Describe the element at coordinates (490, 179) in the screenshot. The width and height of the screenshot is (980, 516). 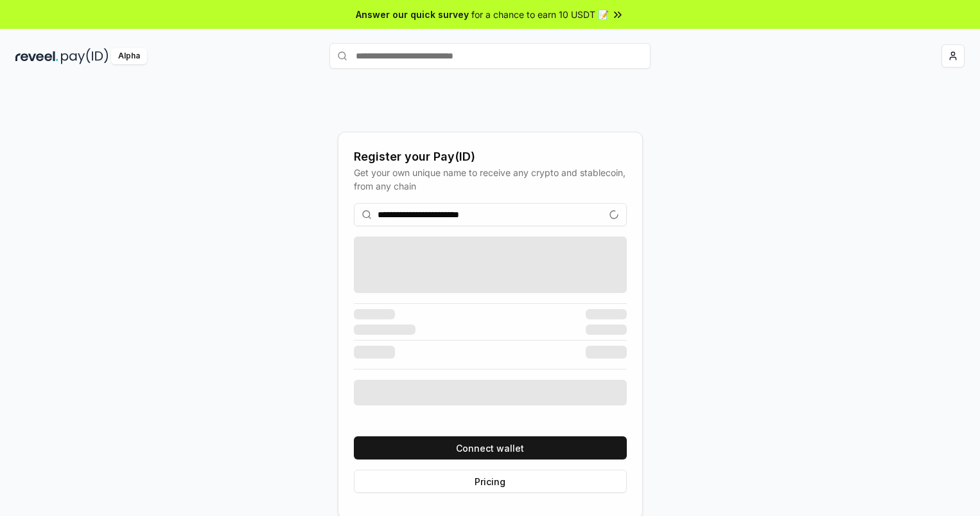
I see `div: Get your own unique name to receive any crypto and stablecoin, from any chain` at that location.